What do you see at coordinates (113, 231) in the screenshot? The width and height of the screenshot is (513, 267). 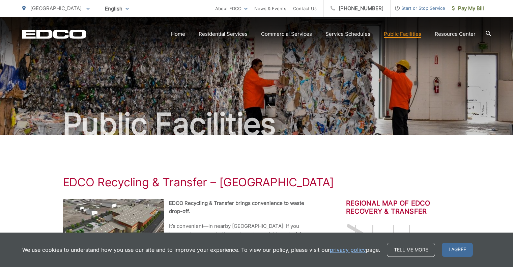 I see `img: EDCO Recycling & Transfer` at bounding box center [113, 231].